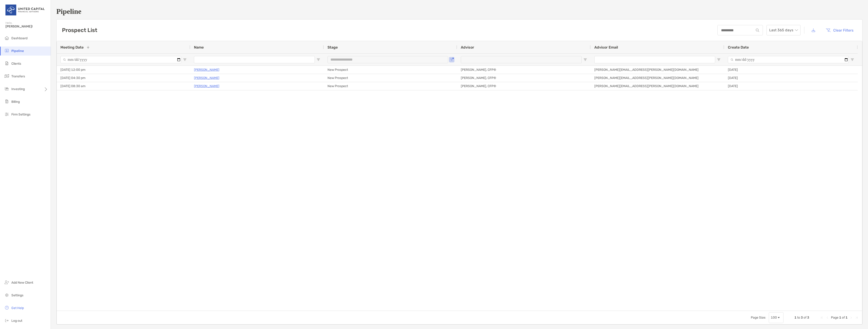  I want to click on img: United Capital Logo, so click(25, 10).